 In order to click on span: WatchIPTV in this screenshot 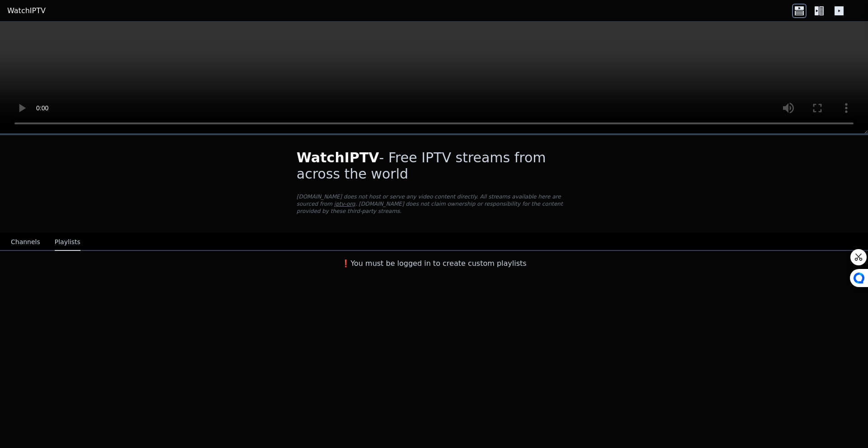, I will do `click(337, 157)`.